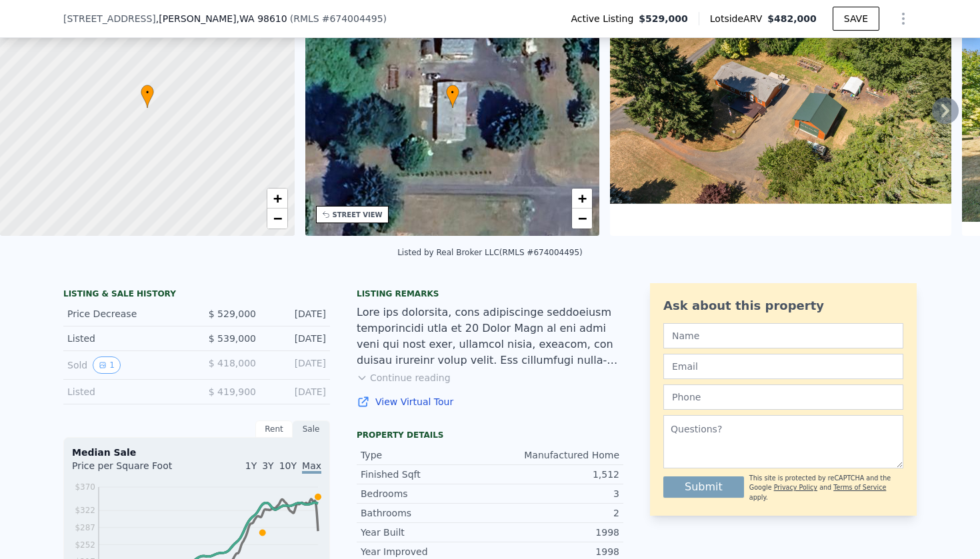 The width and height of the screenshot is (980, 559). I want to click on div: Price Decrease, so click(126, 314).